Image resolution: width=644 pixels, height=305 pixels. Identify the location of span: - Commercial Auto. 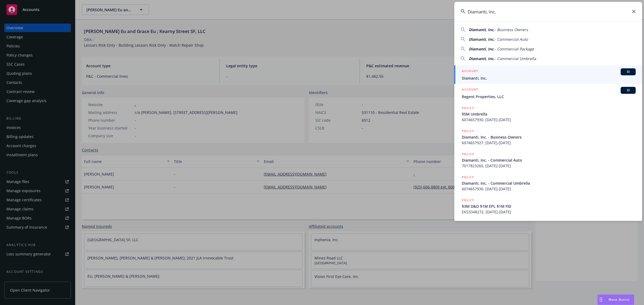
(511, 39).